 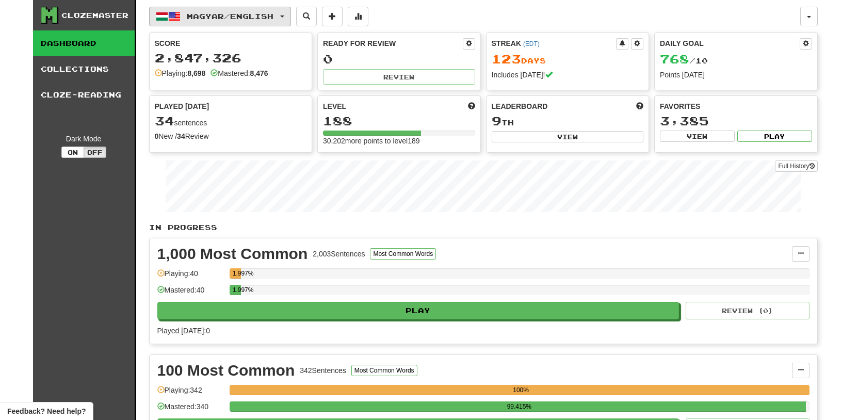 What do you see at coordinates (392, 43) in the screenshot?
I see `div: Ready for Review` at bounding box center [392, 43].